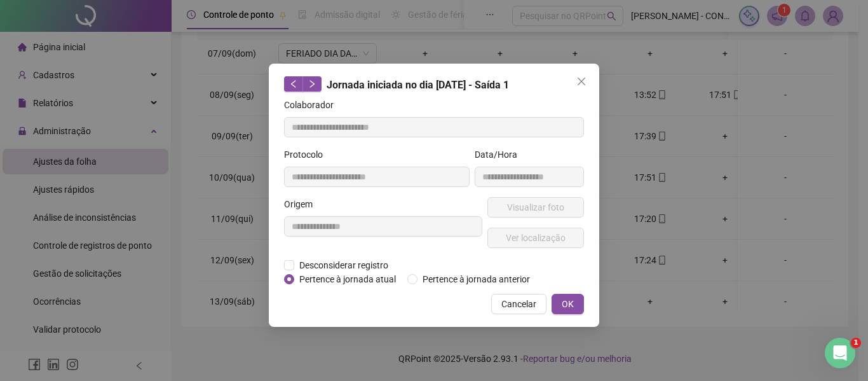 The height and width of the screenshot is (381, 868). I want to click on span: close, so click(582, 82).